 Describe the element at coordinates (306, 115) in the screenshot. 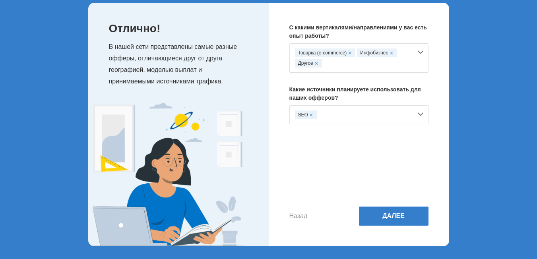

I see `div: SEO` at that location.